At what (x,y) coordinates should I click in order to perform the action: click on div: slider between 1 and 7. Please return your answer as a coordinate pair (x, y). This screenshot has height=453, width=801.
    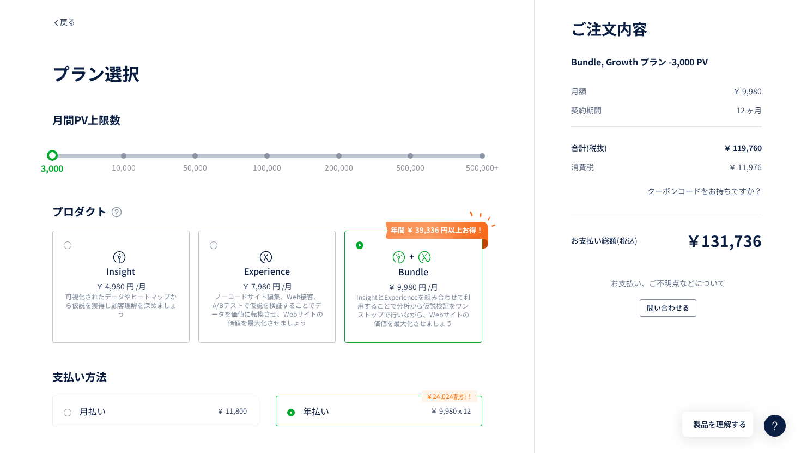
    Looking at the image, I should click on (267, 156).